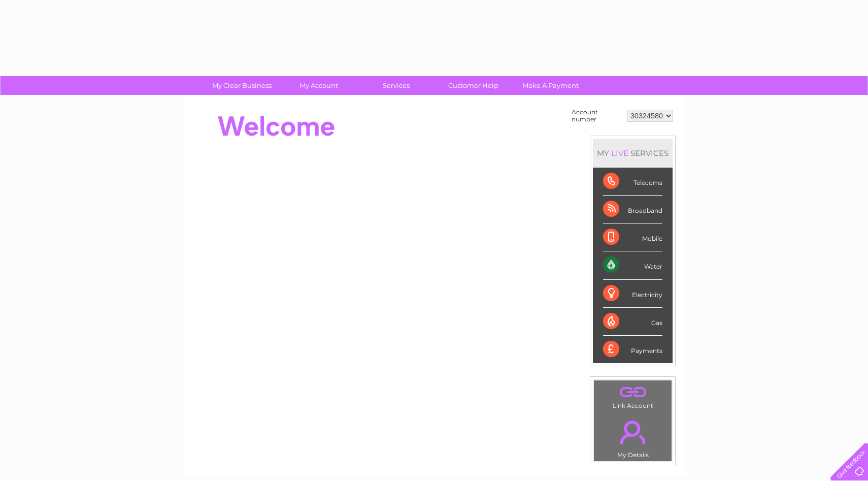 Image resolution: width=868 pixels, height=481 pixels. Describe the element at coordinates (632, 294) in the screenshot. I see `div: Electricity` at that location.